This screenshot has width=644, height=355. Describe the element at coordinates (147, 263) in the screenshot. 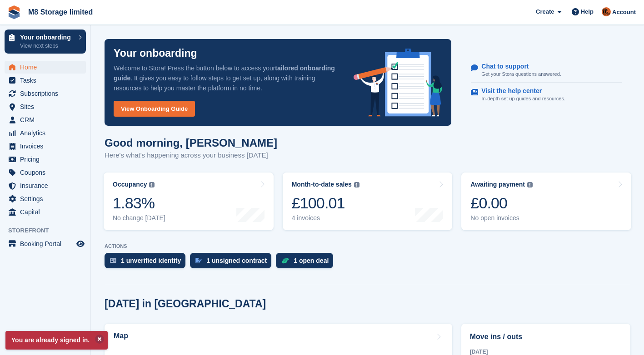

I see `a: 1 unverified identity` at that location.